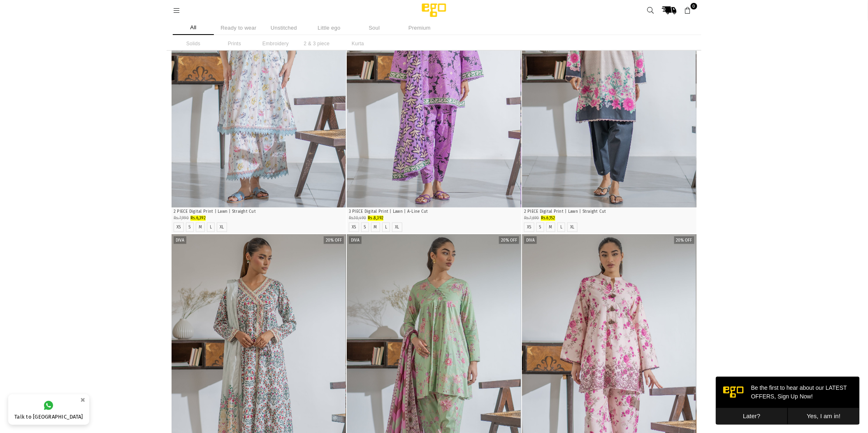  Describe the element at coordinates (548, 218) in the screenshot. I see `span: Rs.6,152` at that location.